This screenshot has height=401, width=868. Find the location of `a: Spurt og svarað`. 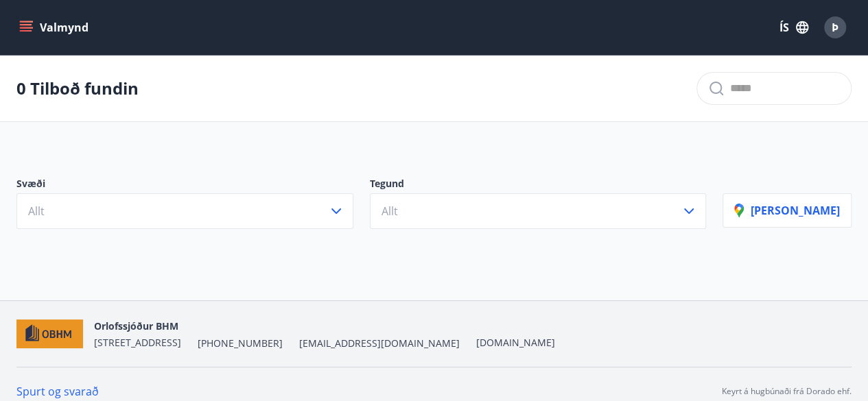

a: Spurt og svarað is located at coordinates (58, 392).